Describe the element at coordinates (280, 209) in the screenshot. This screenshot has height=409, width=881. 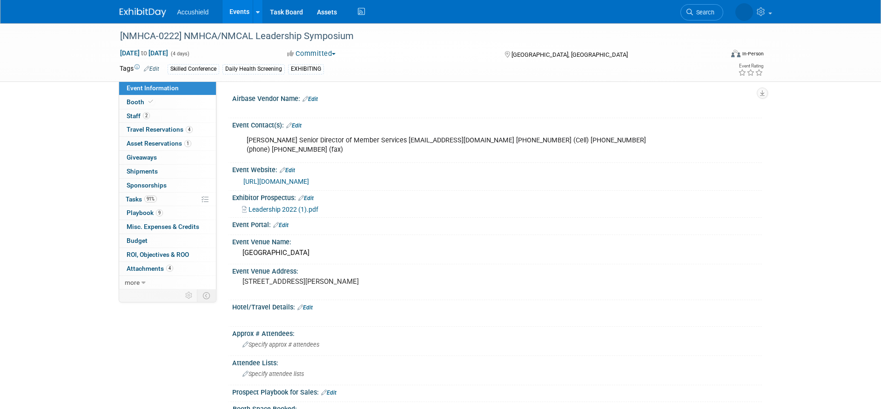
I see `a: Leadership 2022 (1).pdf` at that location.